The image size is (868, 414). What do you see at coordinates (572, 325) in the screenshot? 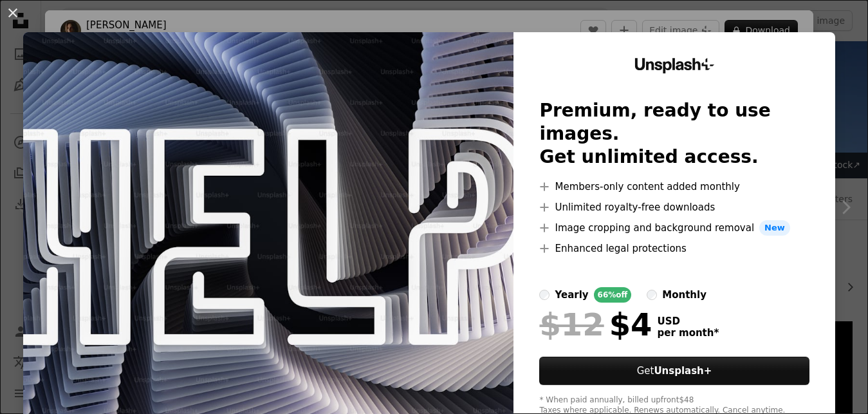
I see `span: $12` at bounding box center [572, 325].